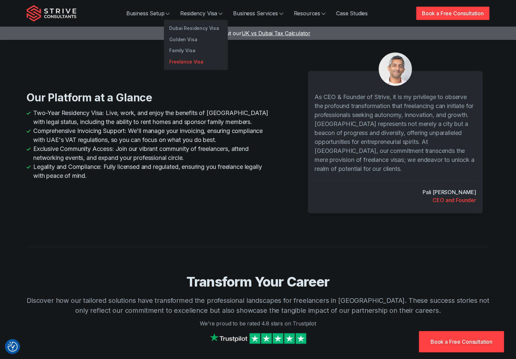 The width and height of the screenshot is (516, 359). What do you see at coordinates (149, 153) in the screenshot?
I see `li: Exclusive Community Access: Join our vibrant community of freelancers, attend networking events, ...` at bounding box center [149, 153].